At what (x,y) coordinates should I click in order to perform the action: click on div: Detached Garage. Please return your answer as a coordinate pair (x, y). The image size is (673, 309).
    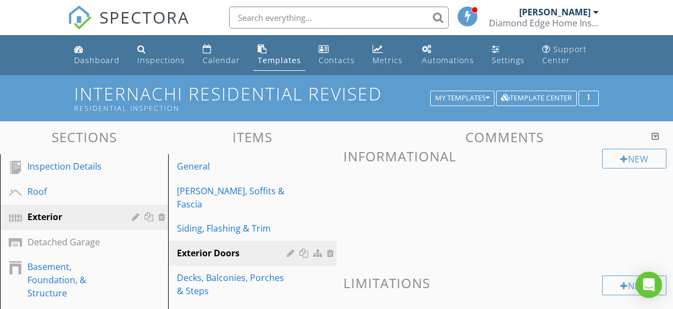
    Looking at the image, I should click on (71, 242).